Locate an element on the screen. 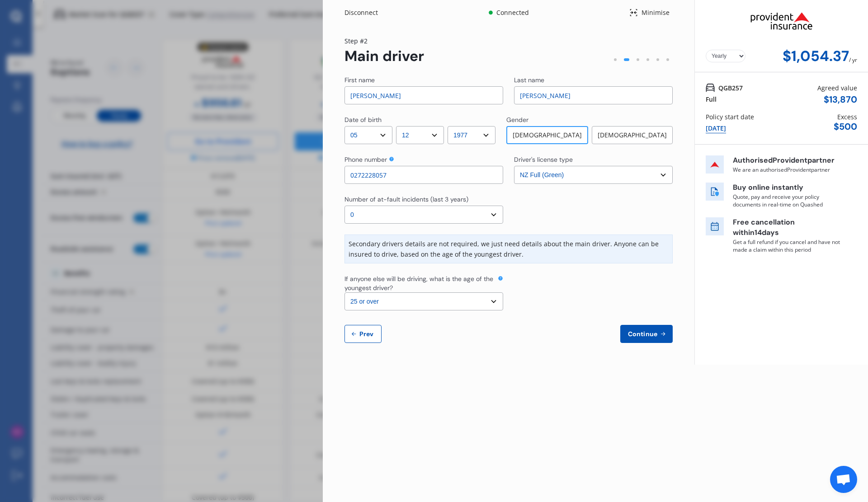 Image resolution: width=868 pixels, height=502 pixels. input: Enter last name is located at coordinates (593, 95).